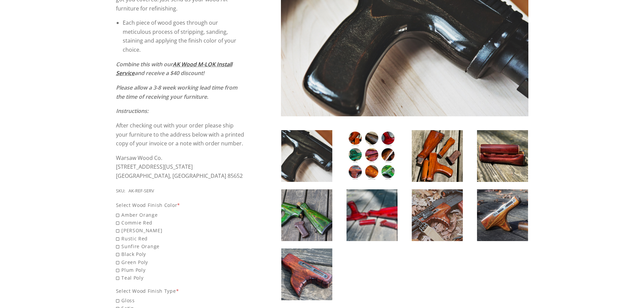 The height and width of the screenshot is (308, 644). Describe the element at coordinates (184, 37) in the screenshot. I see `li: Each piece of wood goes through our meticulous process of stripping, sanding, staining and applyi...` at that location.